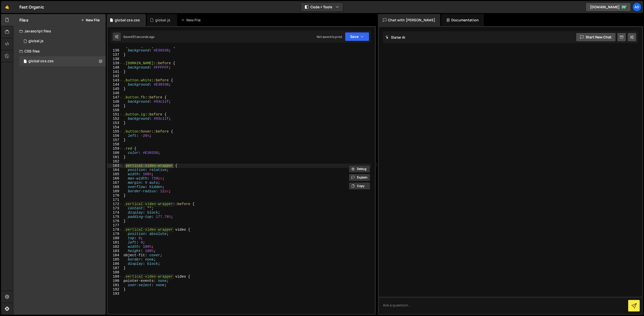 The width and height of the screenshot is (644, 316). What do you see at coordinates (115, 174) in the screenshot?
I see `div: 165` at bounding box center [115, 174].